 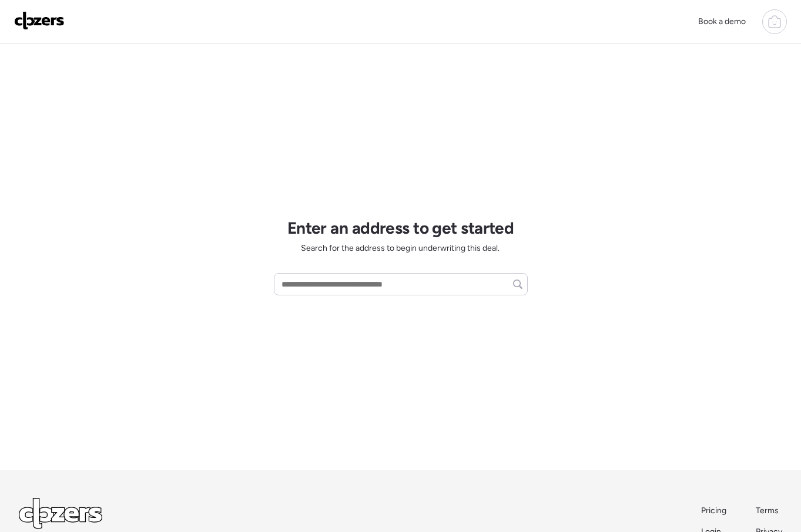 I want to click on img: Logo, so click(x=39, y=20).